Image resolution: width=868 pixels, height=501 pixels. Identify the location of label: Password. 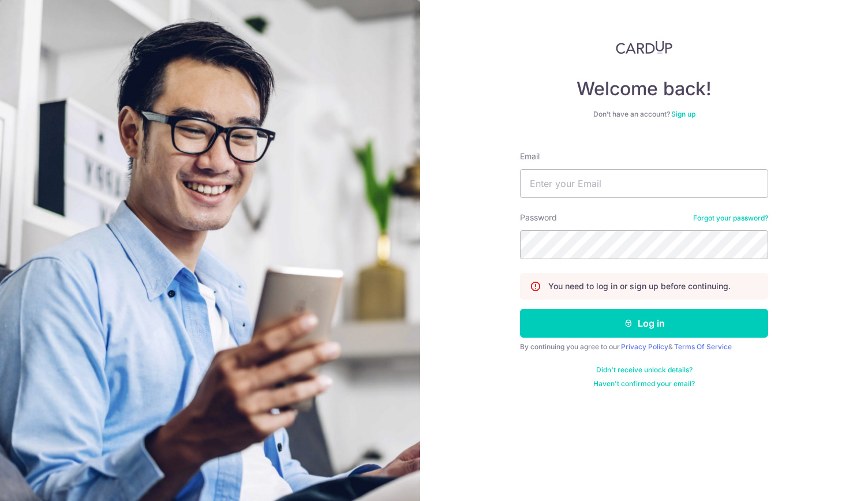
(538, 218).